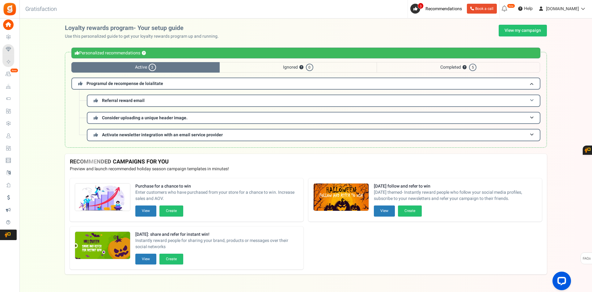  I want to click on span: Enter customers who have purchased from your store for a chance to win. Increase sales and AOV., so click(217, 196).